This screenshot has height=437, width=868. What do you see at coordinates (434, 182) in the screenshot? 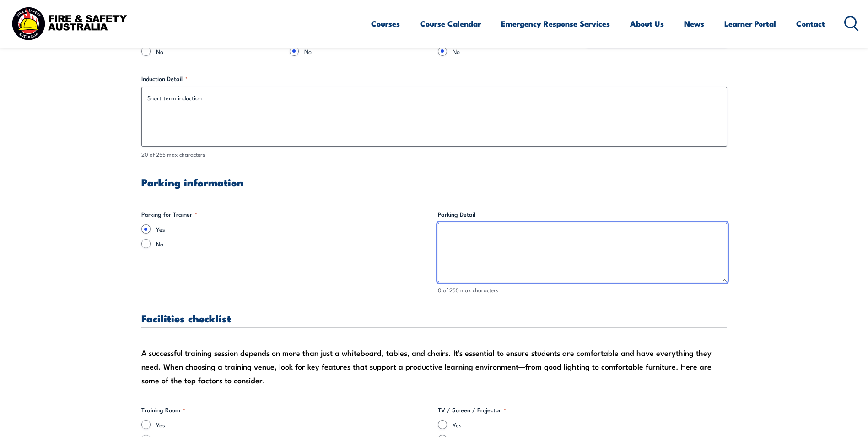
I see `h3: Parking information` at bounding box center [434, 182].